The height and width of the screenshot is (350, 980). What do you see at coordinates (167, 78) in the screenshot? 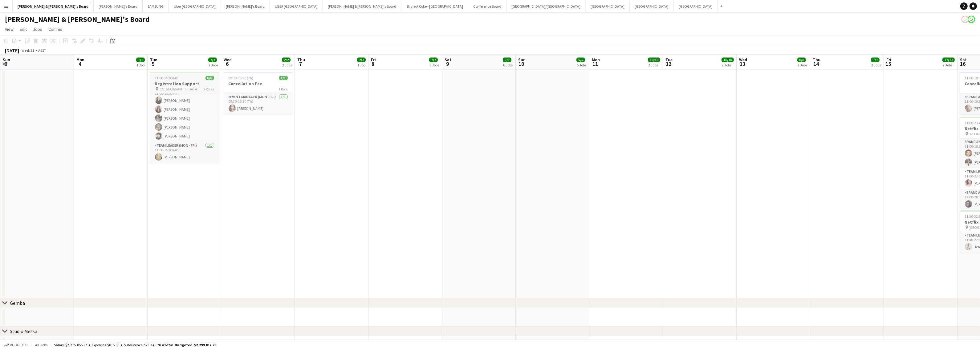
I see `span: 11:00-15:00 (4h)` at bounding box center [167, 78].